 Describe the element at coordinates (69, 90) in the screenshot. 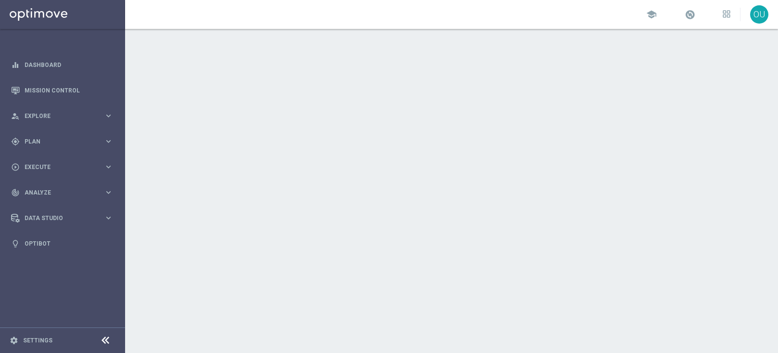

I see `a: Mission Control` at that location.